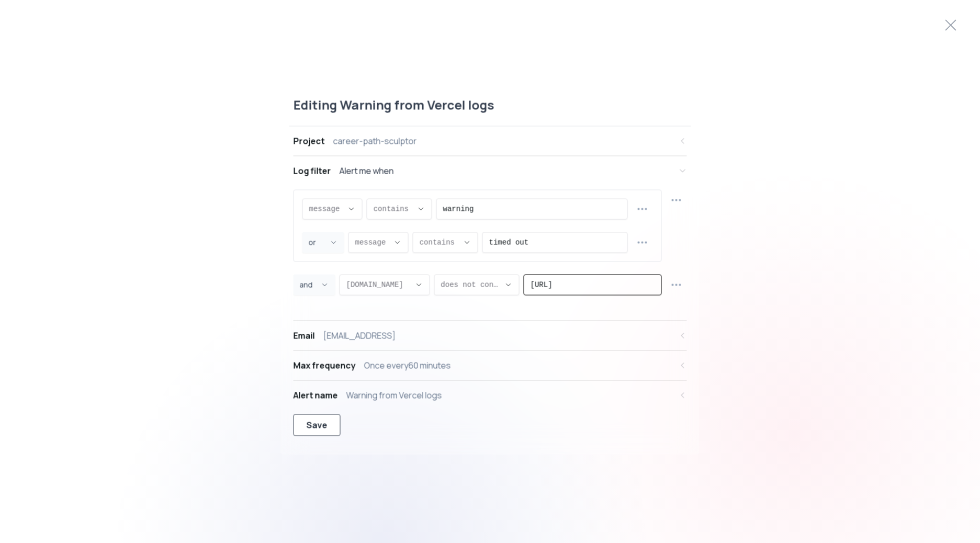 The width and height of the screenshot is (980, 543). What do you see at coordinates (324, 366) in the screenshot?
I see `div: Max frequency` at bounding box center [324, 366].